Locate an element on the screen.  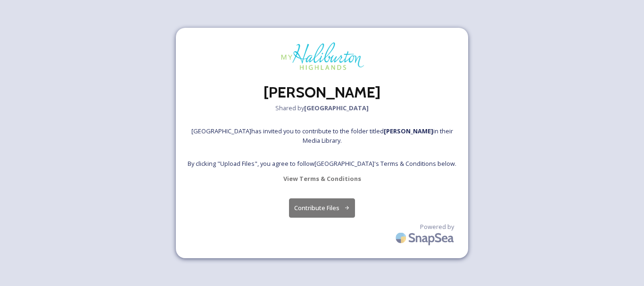
button: Contribute Files is located at coordinates (322, 208).